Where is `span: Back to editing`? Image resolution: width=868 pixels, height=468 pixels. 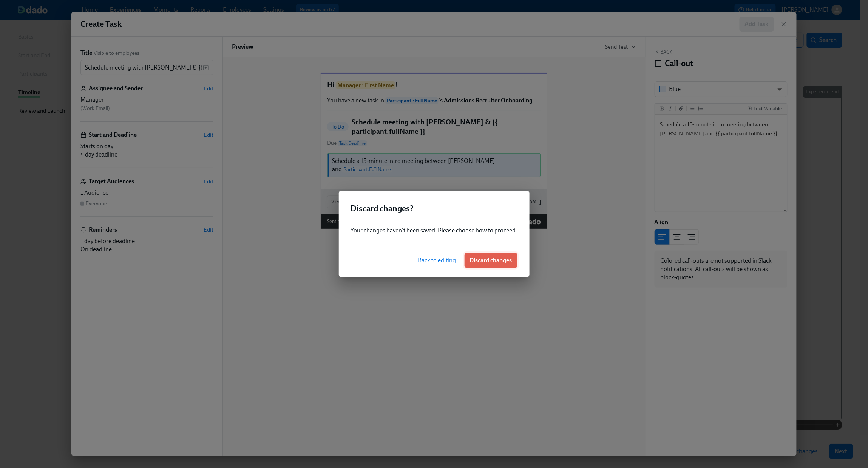 span: Back to editing is located at coordinates (437, 260).